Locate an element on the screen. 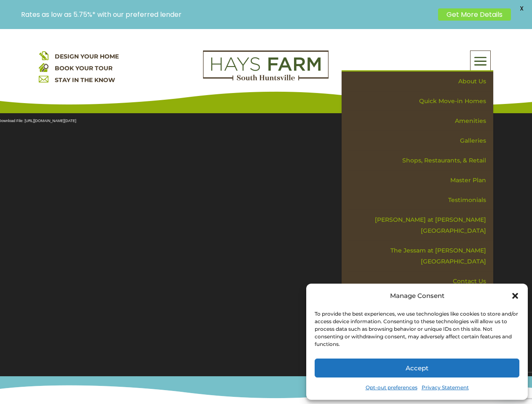 The height and width of the screenshot is (404, 532). img: design your home is located at coordinates (43, 55).